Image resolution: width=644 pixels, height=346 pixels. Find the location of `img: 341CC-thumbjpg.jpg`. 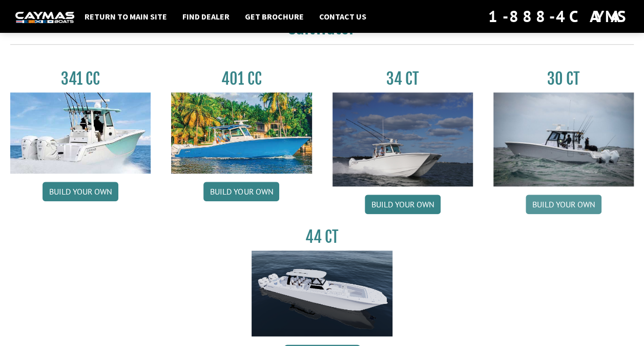

img: 341CC-thumbjpg.jpg is located at coordinates (80, 132).